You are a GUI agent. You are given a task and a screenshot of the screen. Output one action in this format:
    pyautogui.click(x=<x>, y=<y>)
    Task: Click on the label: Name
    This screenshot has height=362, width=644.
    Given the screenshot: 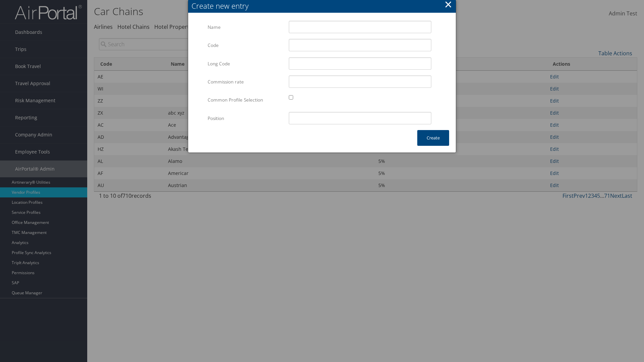 What is the action you would take?
    pyautogui.click(x=245, y=27)
    